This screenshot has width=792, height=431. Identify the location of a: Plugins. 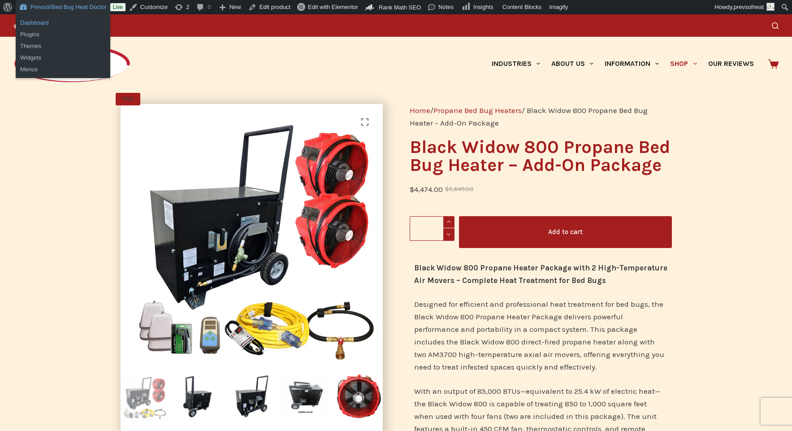
(63, 35).